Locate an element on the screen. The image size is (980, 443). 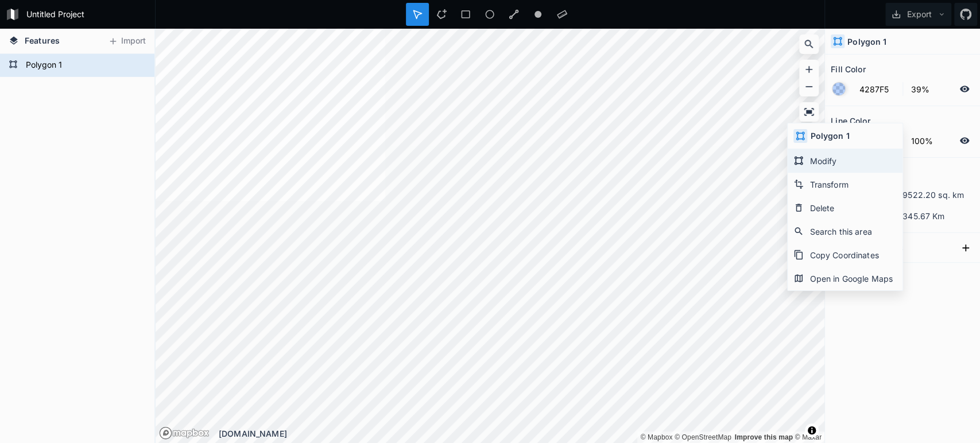
dd: 9522.20 sq. km is located at coordinates (938, 195).